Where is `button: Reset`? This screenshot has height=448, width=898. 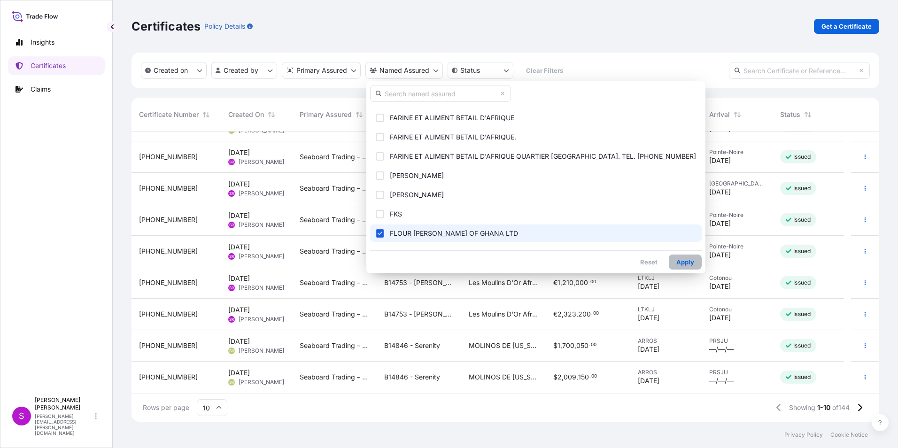
button: Reset is located at coordinates (649, 262).